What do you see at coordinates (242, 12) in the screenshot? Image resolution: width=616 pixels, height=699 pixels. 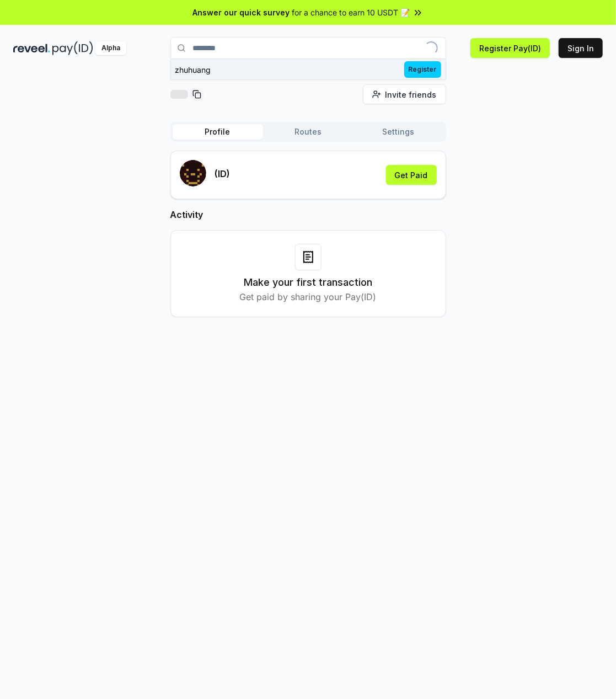 I see `span: Answer our quick survey` at bounding box center [242, 12].